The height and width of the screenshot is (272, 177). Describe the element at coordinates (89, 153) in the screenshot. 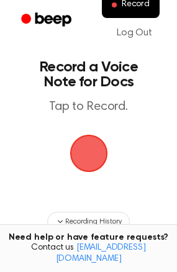

I see `img: Beep Logo` at that location.